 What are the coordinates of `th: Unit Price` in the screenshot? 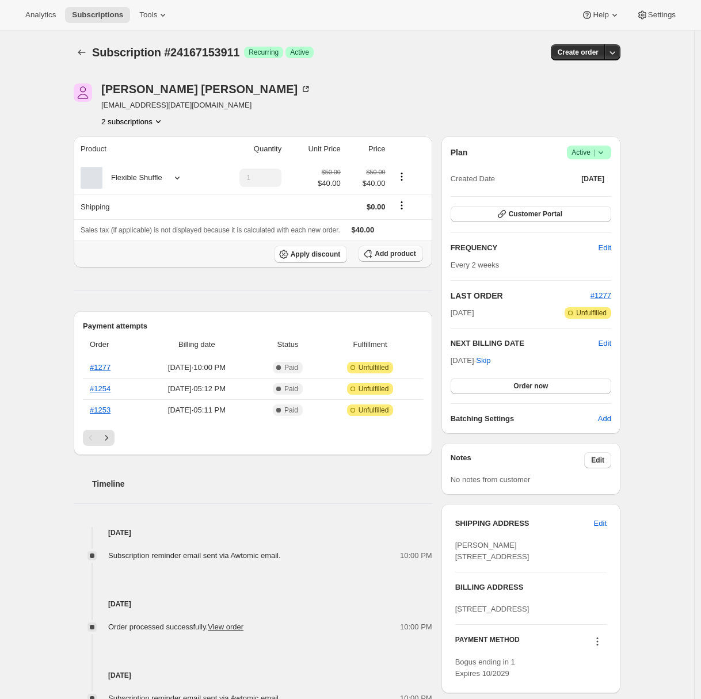 It's located at (314, 149).